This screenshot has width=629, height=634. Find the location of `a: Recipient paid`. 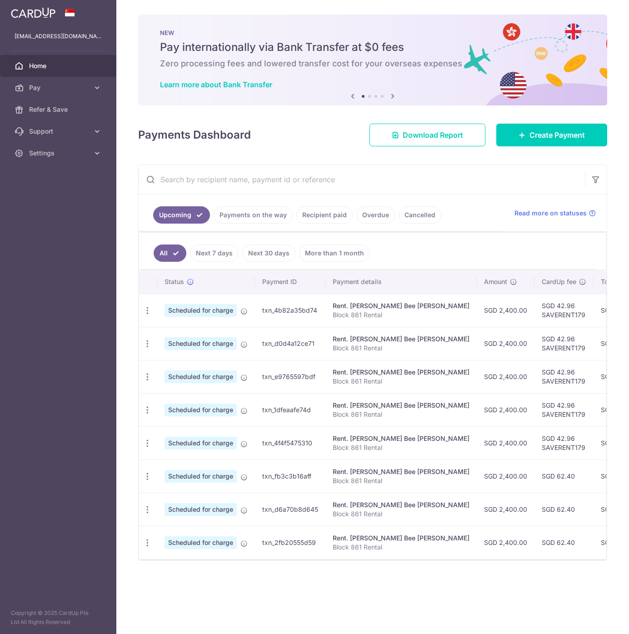

a: Recipient paid is located at coordinates (325, 215).